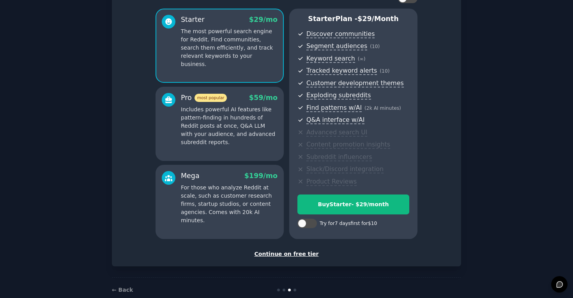 This screenshot has height=298, width=573. Describe the element at coordinates (345, 169) in the screenshot. I see `span: Slack/Discord integration` at that location.